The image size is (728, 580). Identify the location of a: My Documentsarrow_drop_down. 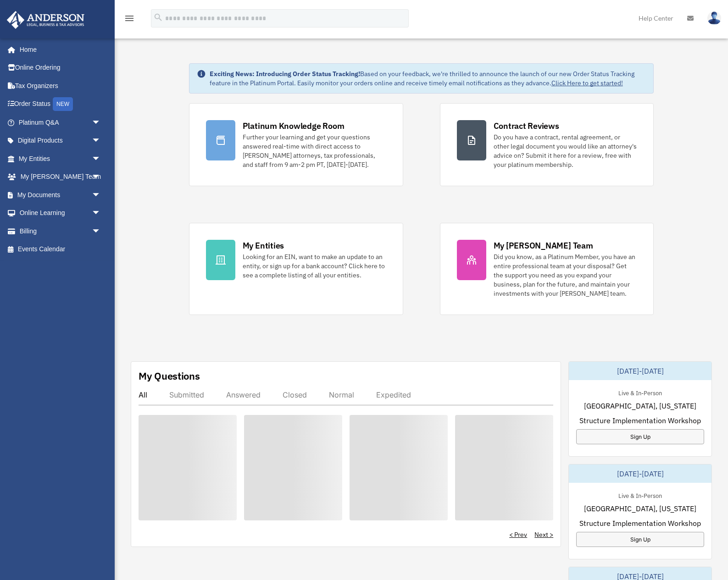
(60, 195).